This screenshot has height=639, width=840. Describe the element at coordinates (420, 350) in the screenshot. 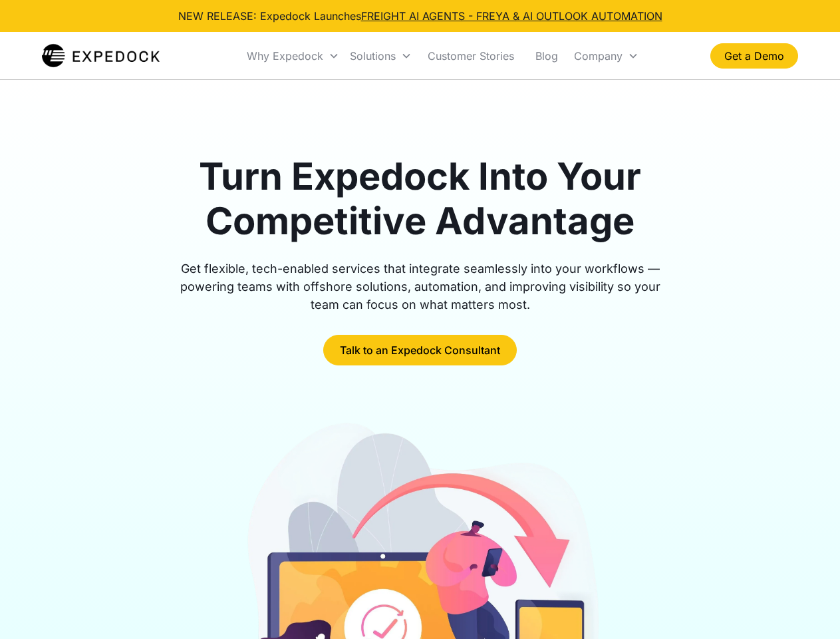

I see `a: Talk to an Expedock Consultant` at that location.